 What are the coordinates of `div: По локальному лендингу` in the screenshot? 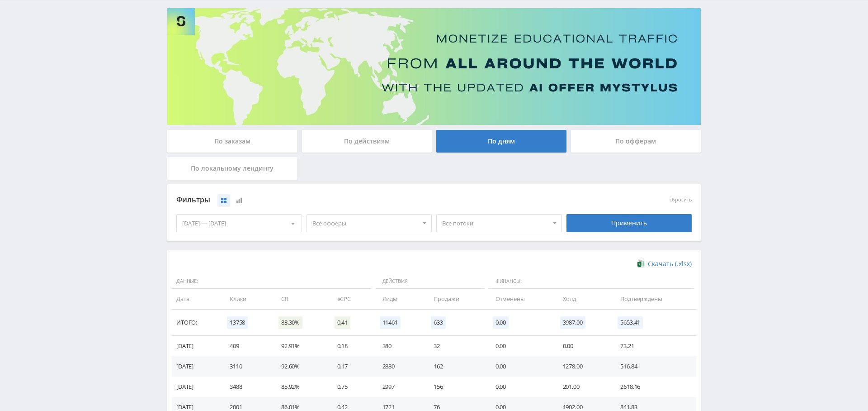 It's located at (232, 169).